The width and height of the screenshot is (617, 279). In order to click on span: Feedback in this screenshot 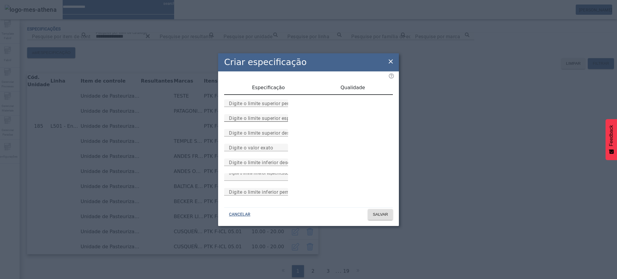, I will do `click(611, 136)`.